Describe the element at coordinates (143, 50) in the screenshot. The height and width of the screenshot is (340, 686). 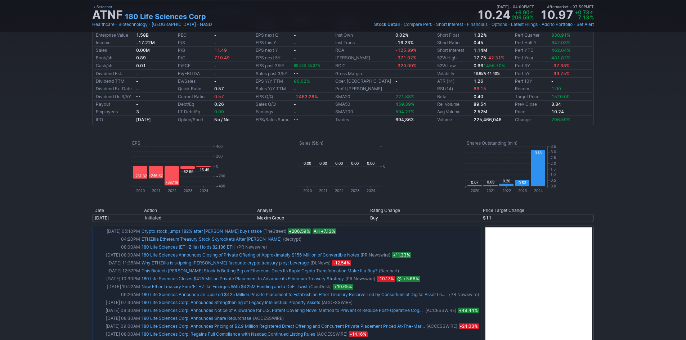
I see `b: 0.00M` at that location.